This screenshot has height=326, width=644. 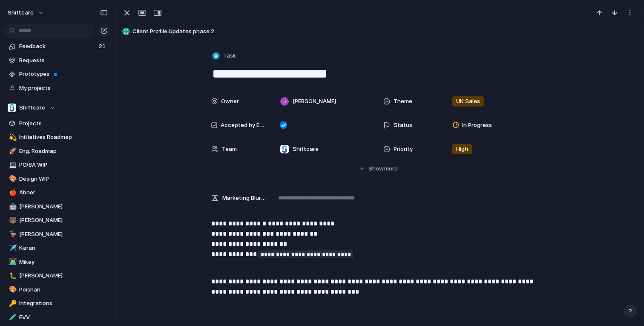 What do you see at coordinates (57, 137) in the screenshot?
I see `div: 💫Initiatives Roadmap` at bounding box center [57, 137].